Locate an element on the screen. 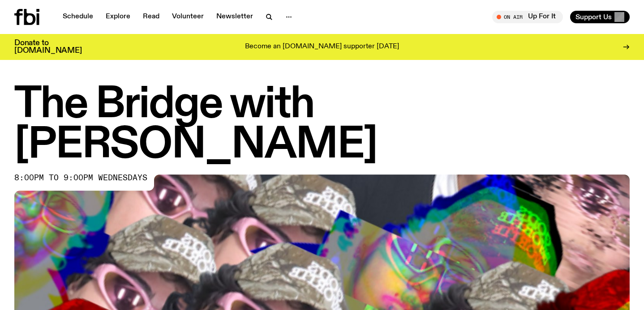 The image size is (644, 310). span: 8:00pm to 9:00pm wednesdays is located at coordinates (81, 178).